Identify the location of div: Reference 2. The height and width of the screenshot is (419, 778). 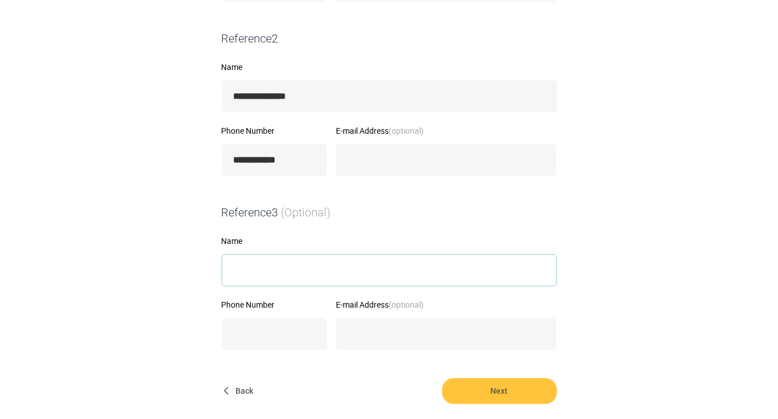
(389, 38).